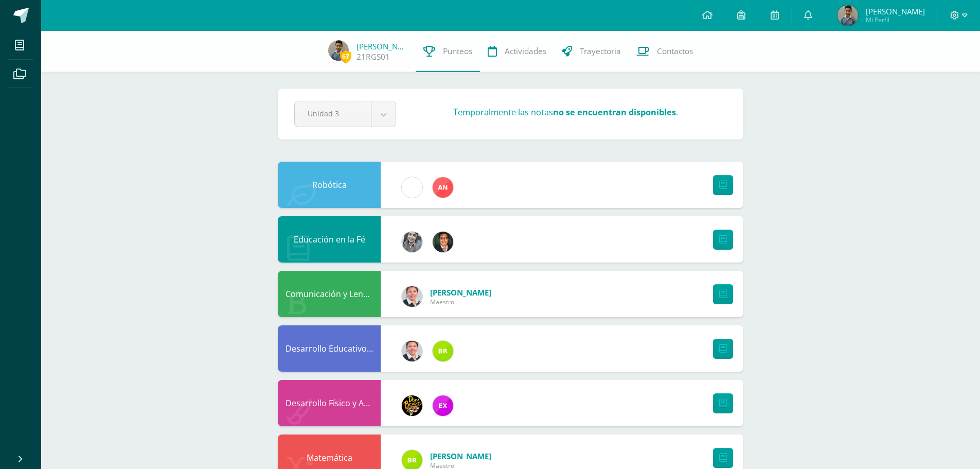  What do you see at coordinates (675, 51) in the screenshot?
I see `span: Contactos` at bounding box center [675, 51].